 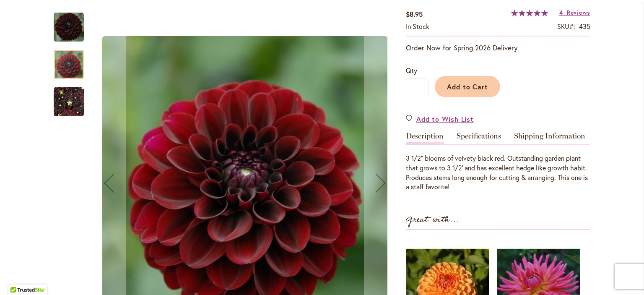 I want to click on div: Availability, so click(x=417, y=26).